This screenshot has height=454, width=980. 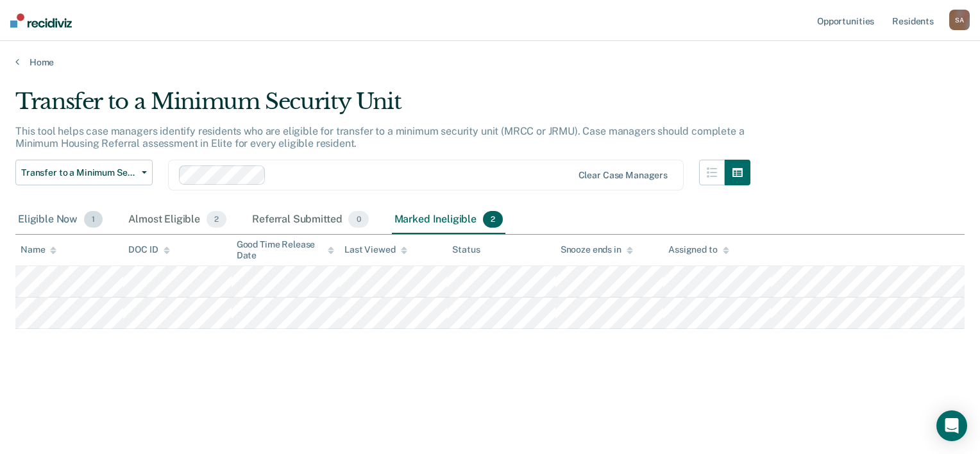 What do you see at coordinates (41, 20) in the screenshot?
I see `img: Recidiviz` at bounding box center [41, 20].